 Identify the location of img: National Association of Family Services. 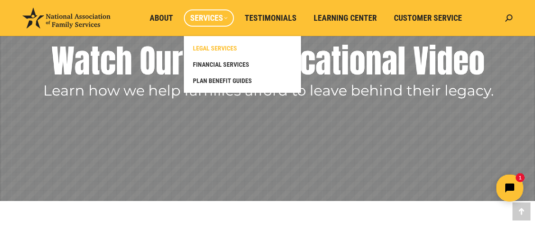
(66, 18).